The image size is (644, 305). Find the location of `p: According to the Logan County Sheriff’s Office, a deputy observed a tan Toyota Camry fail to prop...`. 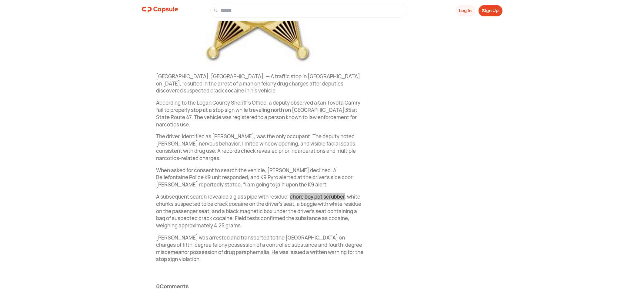

p: According to the Logan County Sheriff’s Office, a deputy observed a tan Toyota Camry fail to prop... is located at coordinates (260, 114).